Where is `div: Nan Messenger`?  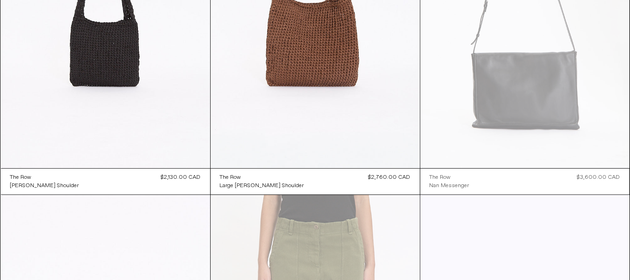
div: Nan Messenger is located at coordinates (449, 186).